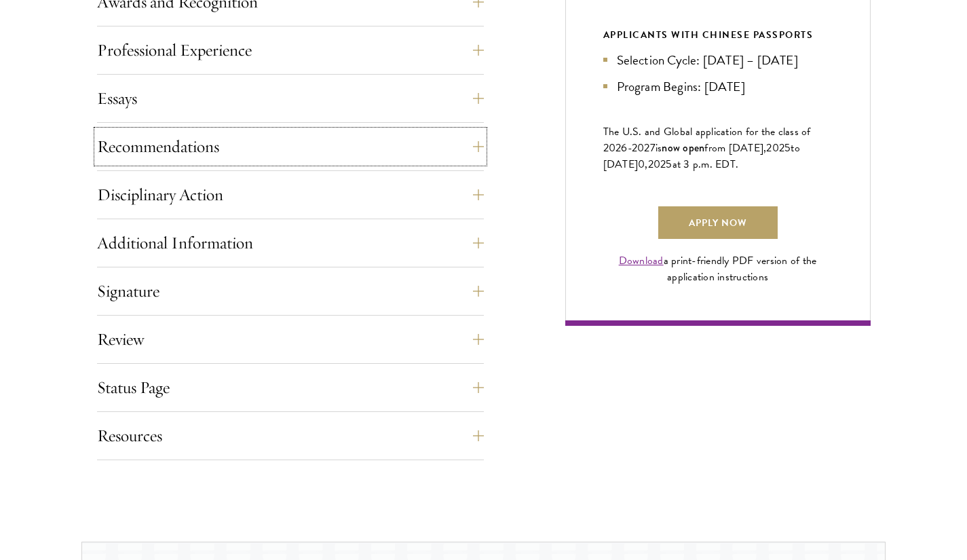 Image resolution: width=967 pixels, height=560 pixels. Describe the element at coordinates (718, 223) in the screenshot. I see `a: Apply Now` at that location.